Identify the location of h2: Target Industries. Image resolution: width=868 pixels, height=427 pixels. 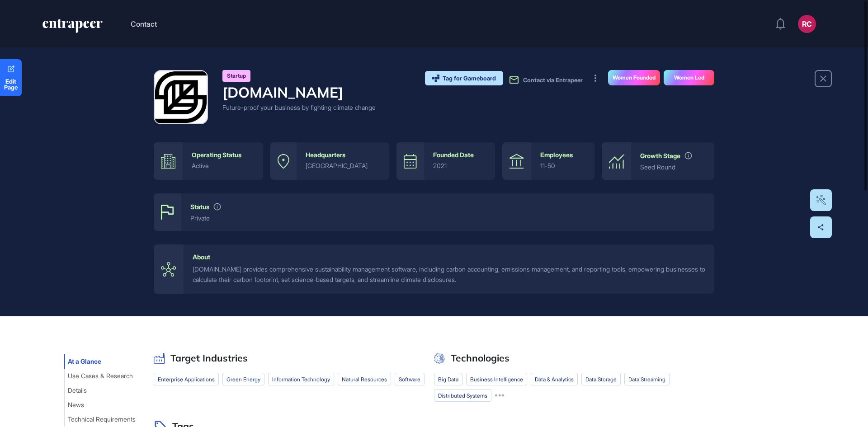
(209, 358).